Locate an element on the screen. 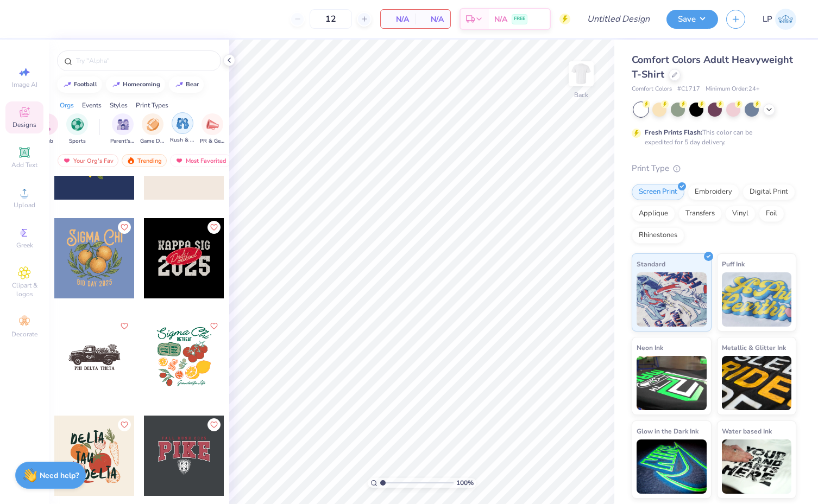 The width and height of the screenshot is (818, 504). div: Your Org's Fav is located at coordinates (88, 161).